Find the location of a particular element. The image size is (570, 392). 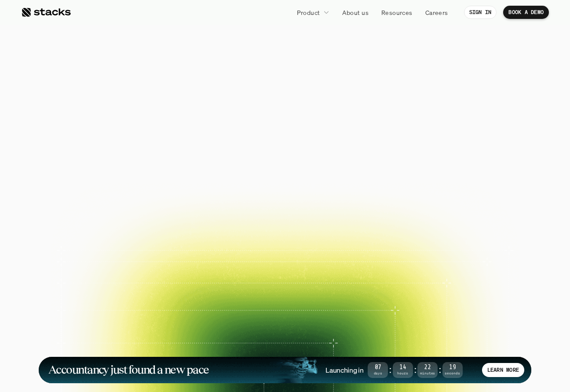

p: Product is located at coordinates (308, 12).